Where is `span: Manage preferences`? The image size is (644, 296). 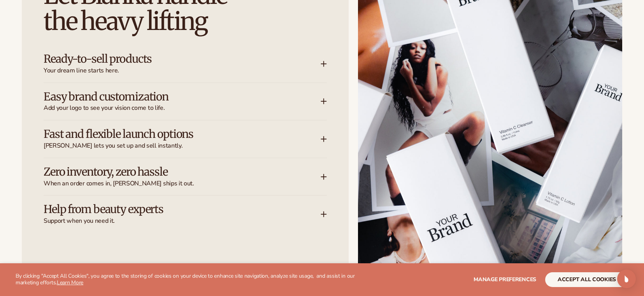
span: Manage preferences is located at coordinates (505, 279).